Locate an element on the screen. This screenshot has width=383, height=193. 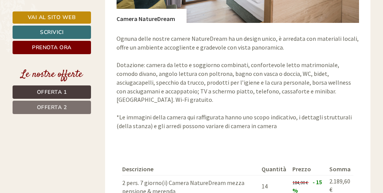
span: Offerta 1 is located at coordinates (52, 92).